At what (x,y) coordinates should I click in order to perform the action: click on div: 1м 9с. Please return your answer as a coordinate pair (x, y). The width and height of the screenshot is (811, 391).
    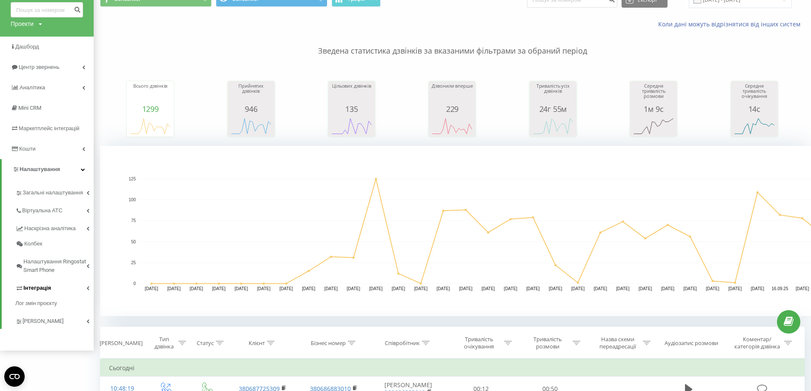
    Looking at the image, I should click on (653, 109).